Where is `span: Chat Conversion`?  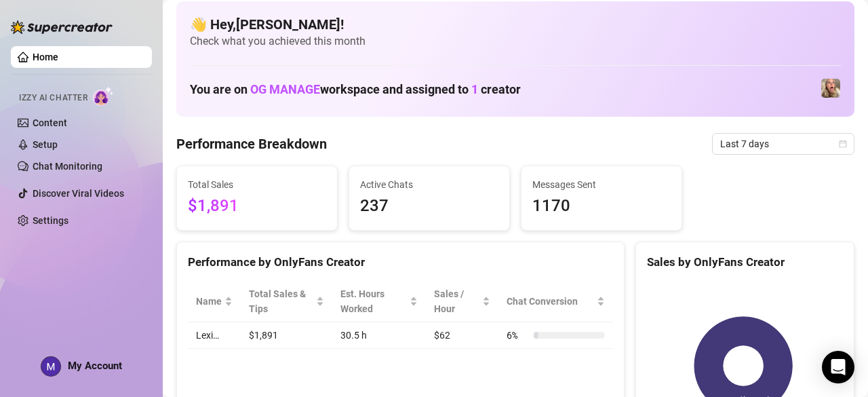
span: Chat Conversion is located at coordinates (550, 301).